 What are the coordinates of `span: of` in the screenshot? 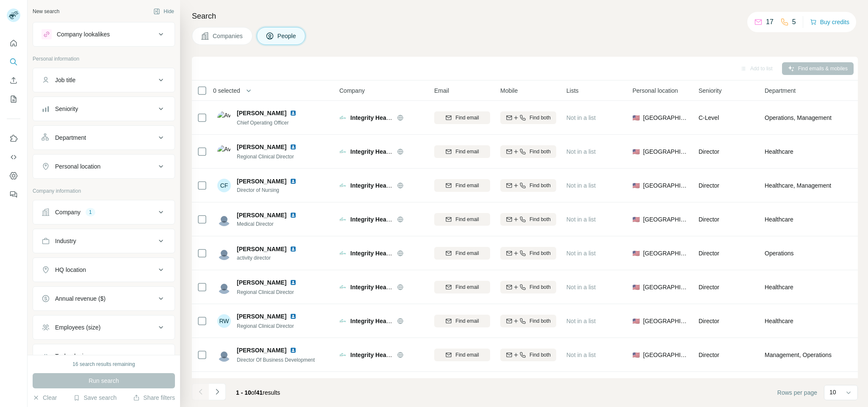 It's located at (254, 393).